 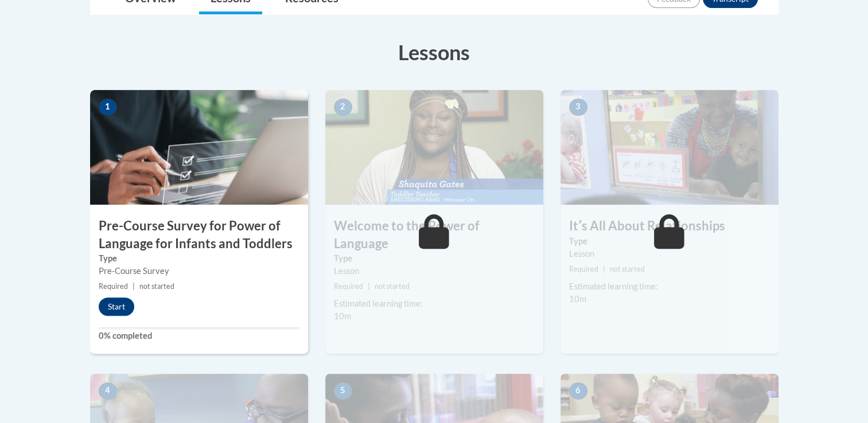 What do you see at coordinates (670, 226) in the screenshot?
I see `h3: Itʹs All About Relationships` at bounding box center [670, 226].